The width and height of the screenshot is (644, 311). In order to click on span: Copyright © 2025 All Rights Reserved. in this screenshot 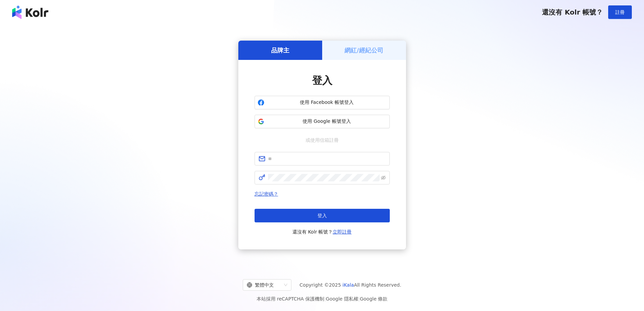, I will do `click(350, 284)`.